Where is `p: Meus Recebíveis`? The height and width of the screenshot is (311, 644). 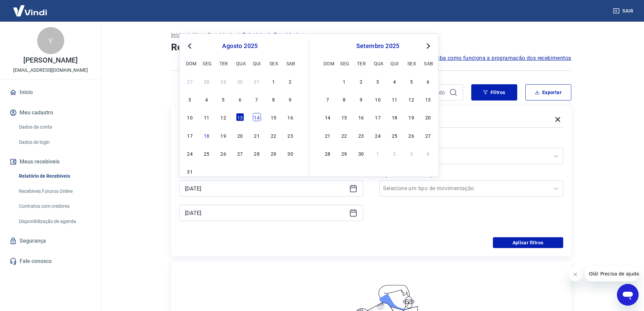
p: Meus Recebíveis is located at coordinates (213, 35).